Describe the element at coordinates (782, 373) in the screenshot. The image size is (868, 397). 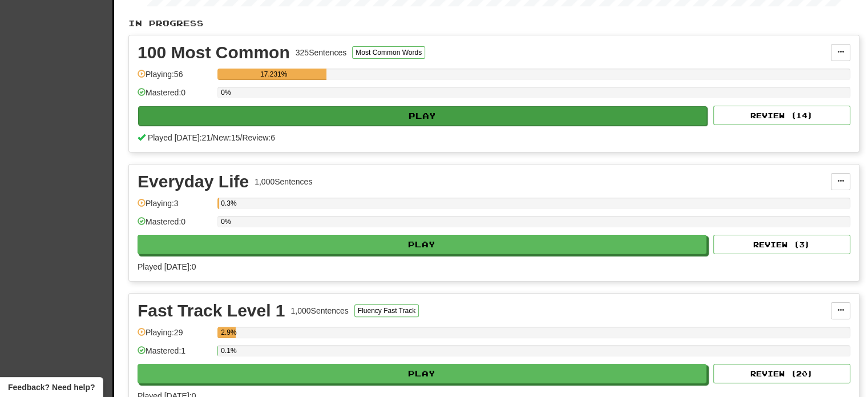
I see `button: Review (20)` at that location.